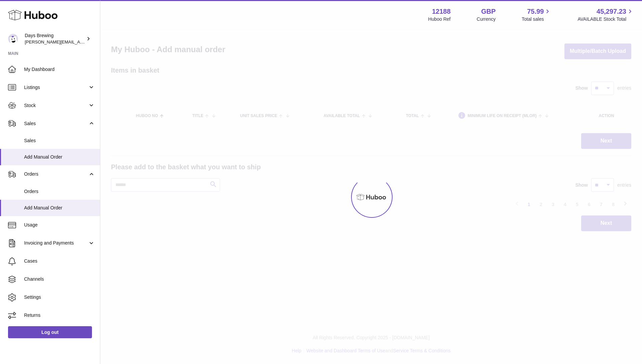  I want to click on span: Returns, so click(60, 315).